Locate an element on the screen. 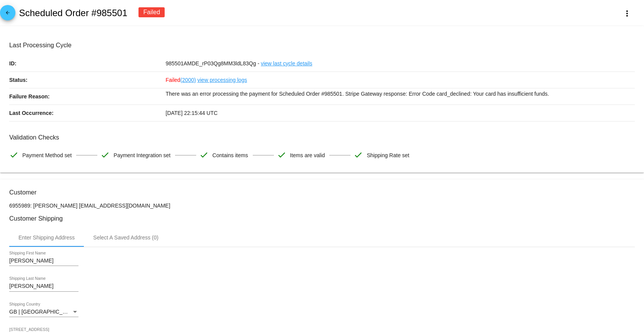 This screenshot has height=334, width=644. span: Payment Method set is located at coordinates (47, 155).